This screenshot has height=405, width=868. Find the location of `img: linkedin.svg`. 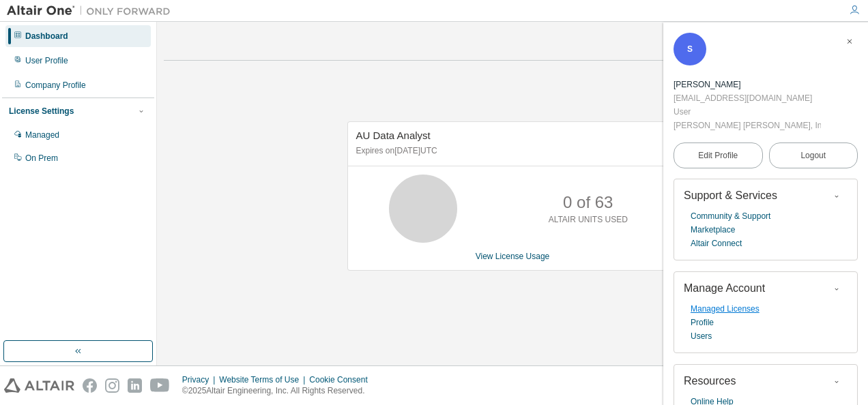

img: linkedin.svg is located at coordinates (135, 386).